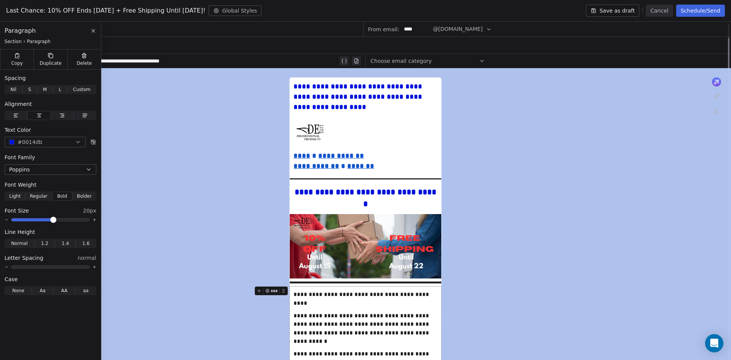  Describe the element at coordinates (45, 89) in the screenshot. I see `span: M` at that location.